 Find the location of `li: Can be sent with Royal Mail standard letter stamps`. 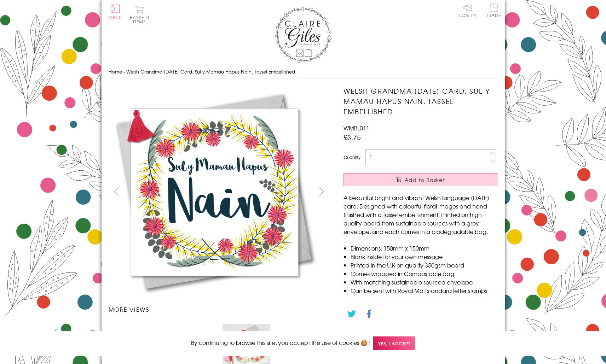

li: Can be sent with Royal Mail standard letter stamps is located at coordinates (424, 291).